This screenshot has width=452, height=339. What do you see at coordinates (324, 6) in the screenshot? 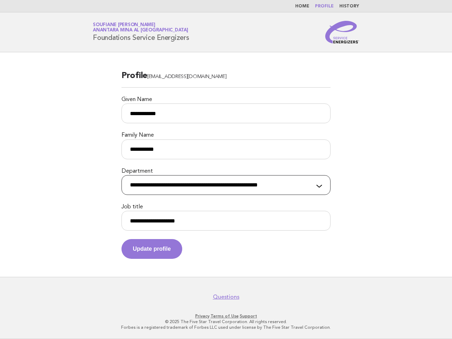
I see `a: Profile` at bounding box center [324, 6].